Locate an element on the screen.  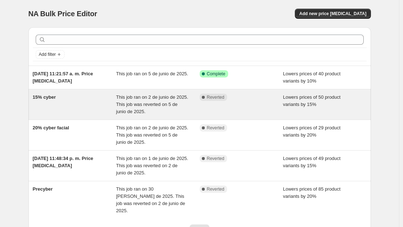
span: Precyber is located at coordinates (43, 189).